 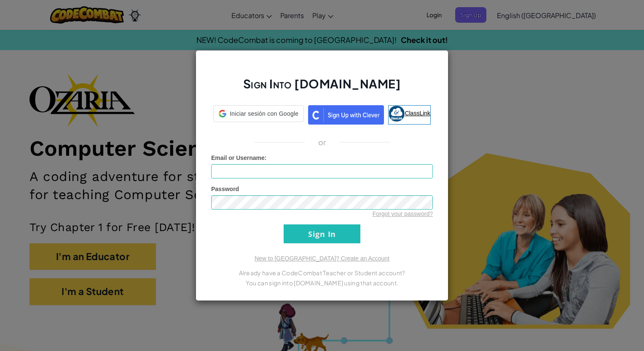 I want to click on a: Forgot your password?, so click(x=403, y=214).